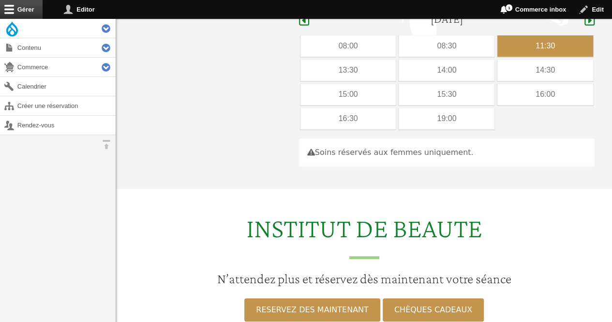  I want to click on div: 14:00, so click(447, 70).